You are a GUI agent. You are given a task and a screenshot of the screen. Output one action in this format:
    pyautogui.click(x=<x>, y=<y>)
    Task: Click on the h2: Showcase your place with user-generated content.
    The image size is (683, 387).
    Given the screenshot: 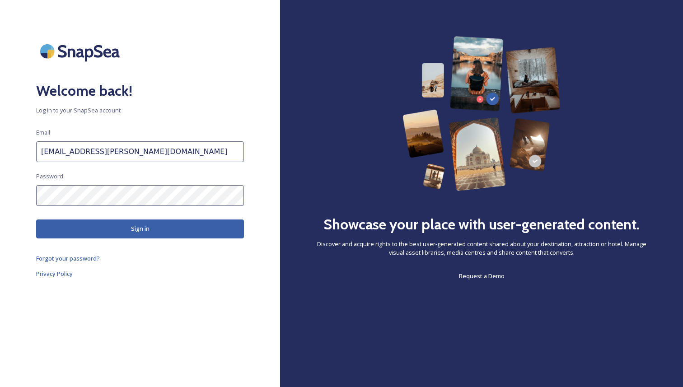 What is the action you would take?
    pyautogui.click(x=482, y=225)
    